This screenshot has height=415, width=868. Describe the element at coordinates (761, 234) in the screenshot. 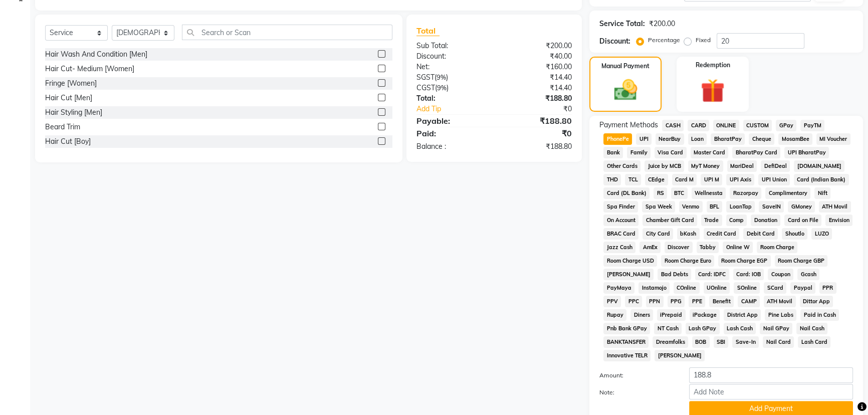

I see `span: Debit Card` at that location.